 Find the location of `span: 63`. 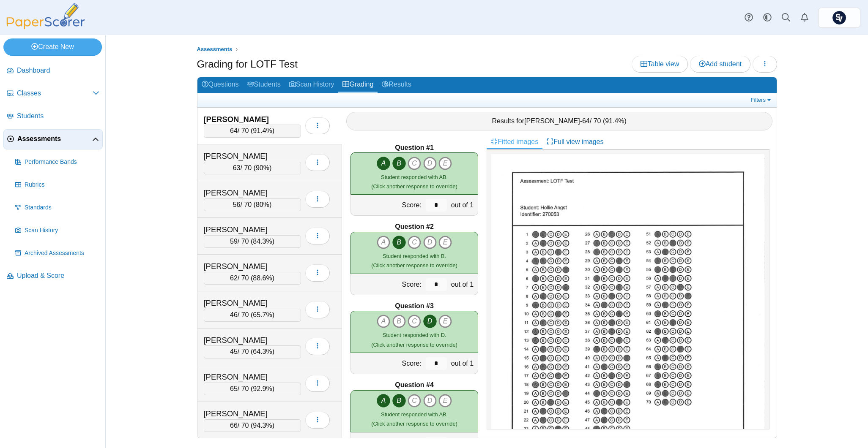

span: 63 is located at coordinates (237, 168).